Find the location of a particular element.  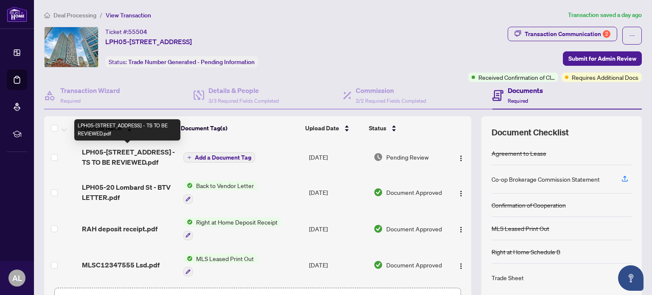

span: MLS Leased Print Out is located at coordinates (225, 258).